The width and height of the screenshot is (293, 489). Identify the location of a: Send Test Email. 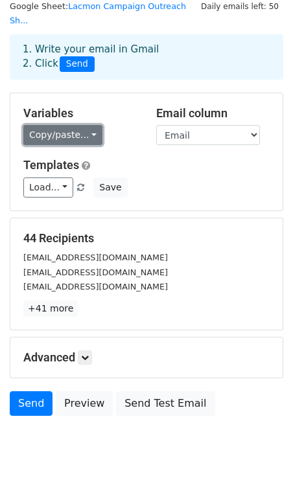
(165, 403).